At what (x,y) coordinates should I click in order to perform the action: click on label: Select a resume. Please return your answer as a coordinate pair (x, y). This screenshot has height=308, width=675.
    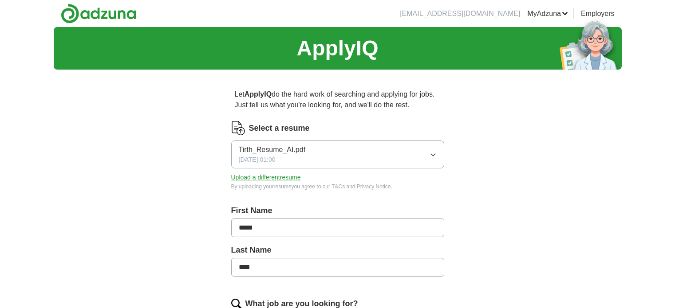
    Looking at the image, I should click on (279, 128).